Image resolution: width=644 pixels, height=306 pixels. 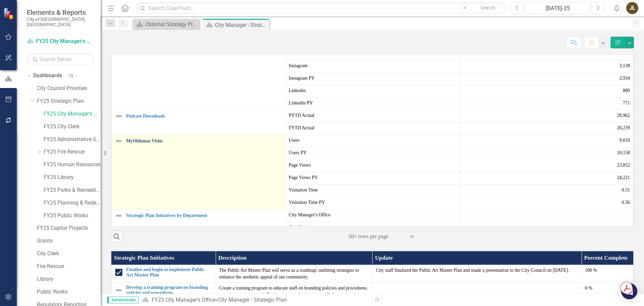 I want to click on input: Search Below..., so click(x=61, y=59).